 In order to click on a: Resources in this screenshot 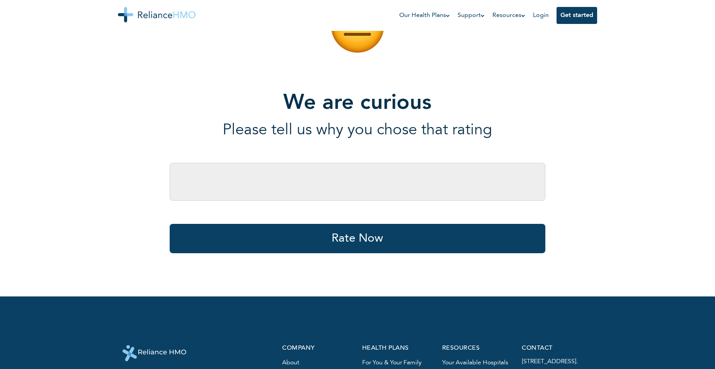, I will do `click(508, 15)`.